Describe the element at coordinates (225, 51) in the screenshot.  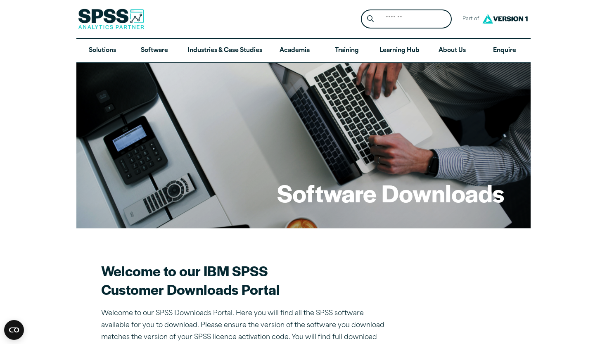
I see `a: Industries & Case Studies` at that location.